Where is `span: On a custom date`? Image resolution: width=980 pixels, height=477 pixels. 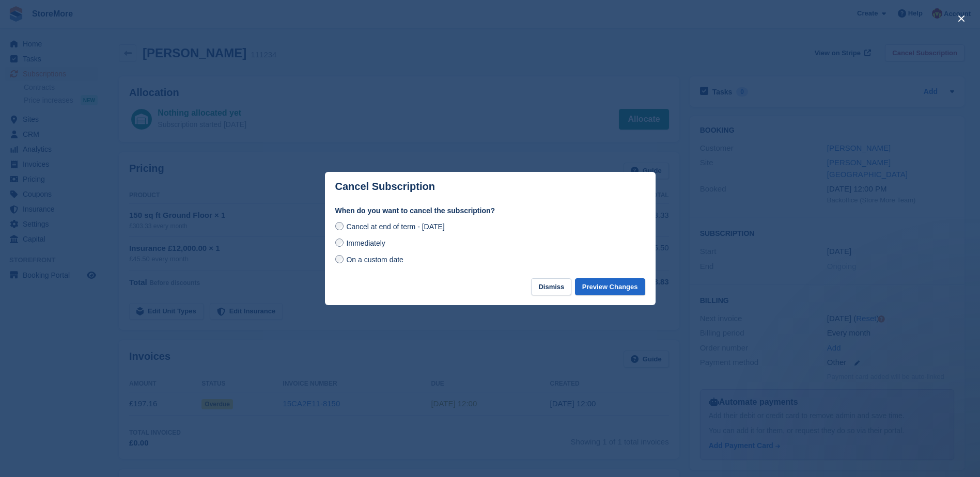
span: On a custom date is located at coordinates (374, 259).